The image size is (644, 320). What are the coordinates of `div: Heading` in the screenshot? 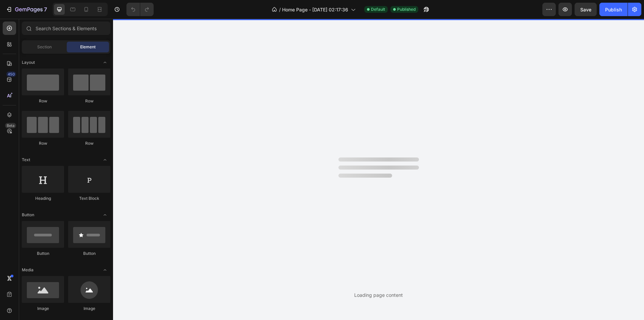 It's located at (43, 199).